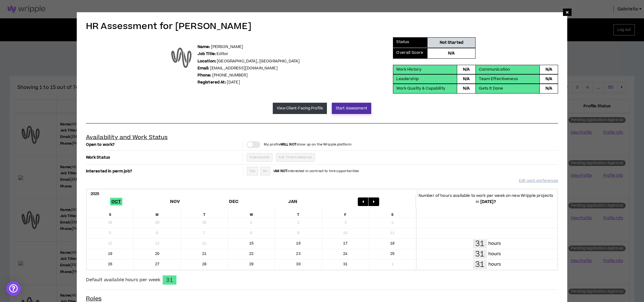 The width and height of the screenshot is (644, 302). What do you see at coordinates (234, 202) in the screenshot?
I see `span: Dec` at bounding box center [234, 202].